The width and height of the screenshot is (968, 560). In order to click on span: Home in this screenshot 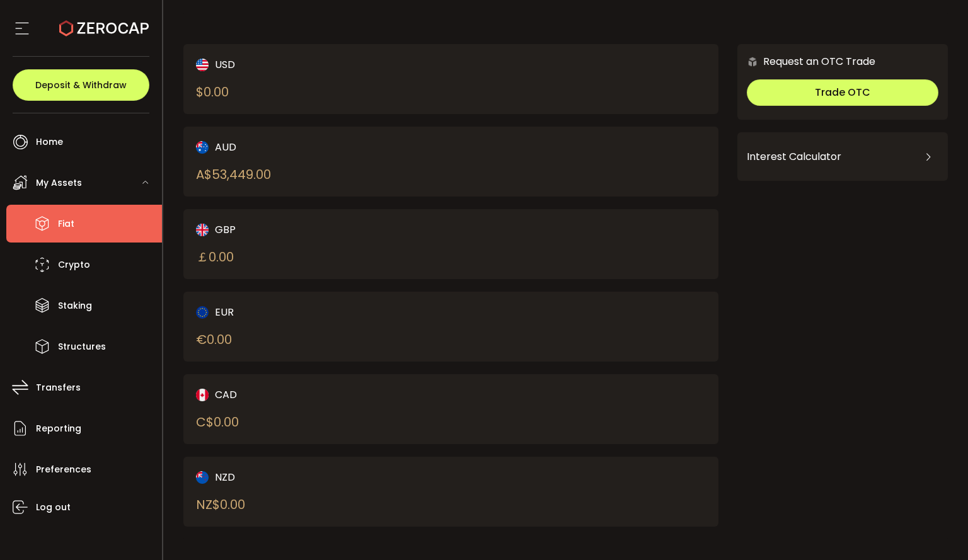, I will do `click(49, 142)`.